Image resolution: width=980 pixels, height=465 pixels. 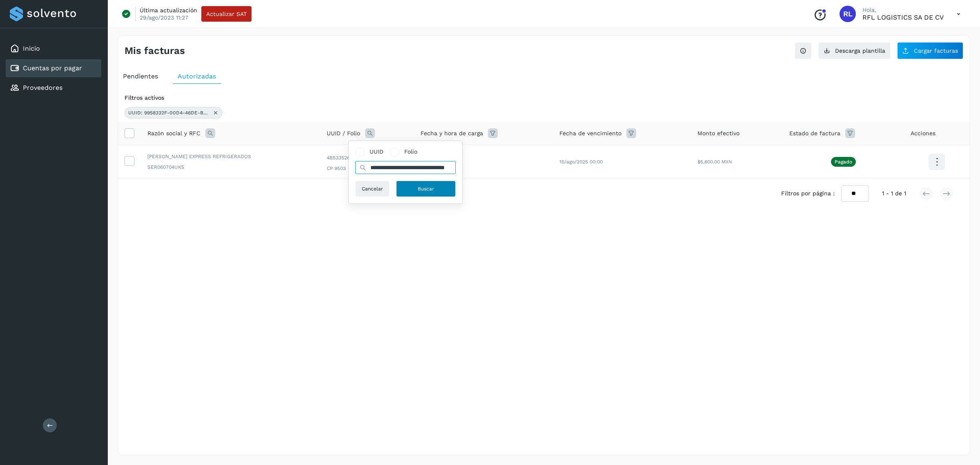 What do you see at coordinates (32, 48) in the screenshot?
I see `a: Inicio` at bounding box center [32, 48].